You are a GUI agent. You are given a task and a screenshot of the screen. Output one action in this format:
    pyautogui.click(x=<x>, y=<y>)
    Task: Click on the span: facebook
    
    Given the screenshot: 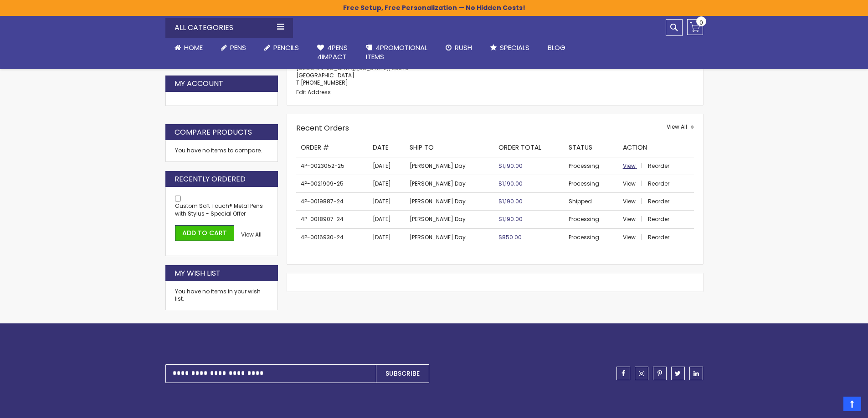 What is the action you would take?
    pyautogui.click(x=623, y=374)
    